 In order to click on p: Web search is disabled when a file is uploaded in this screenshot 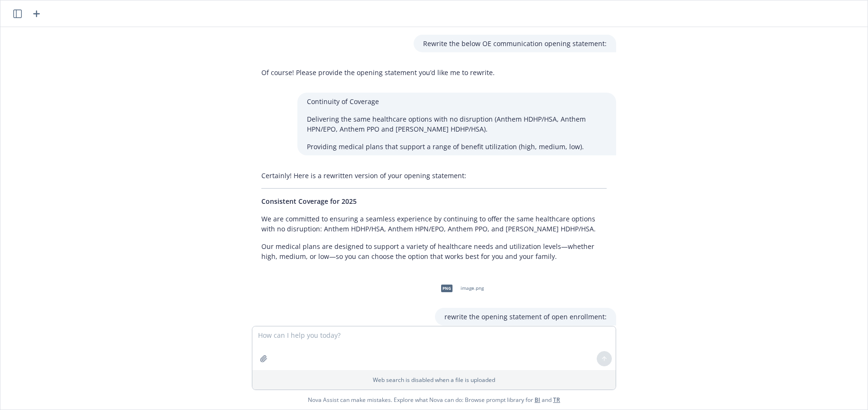, I will do `click(434, 379)`.